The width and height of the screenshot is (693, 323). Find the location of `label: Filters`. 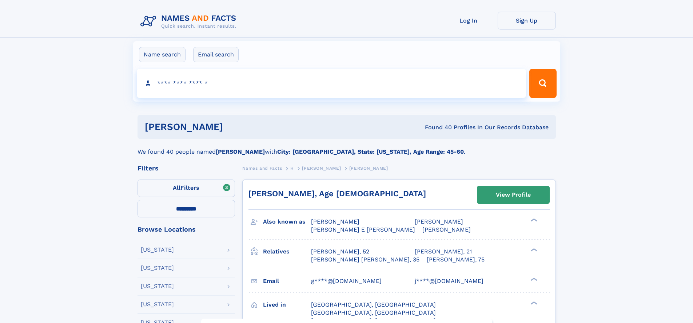

label: Filters is located at coordinates (186, 188).